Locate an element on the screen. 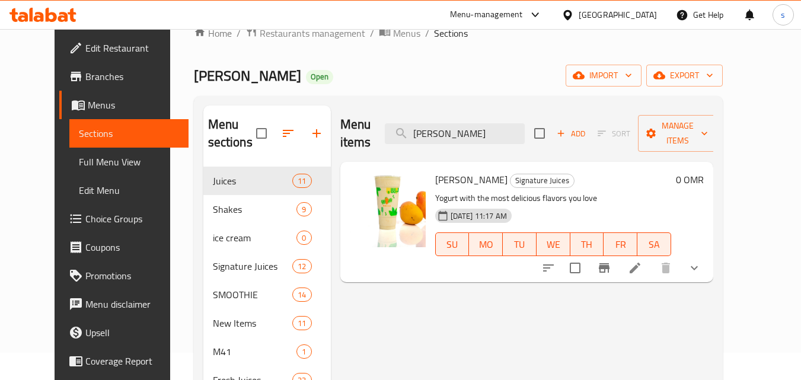  a: Sections is located at coordinates (129, 133).